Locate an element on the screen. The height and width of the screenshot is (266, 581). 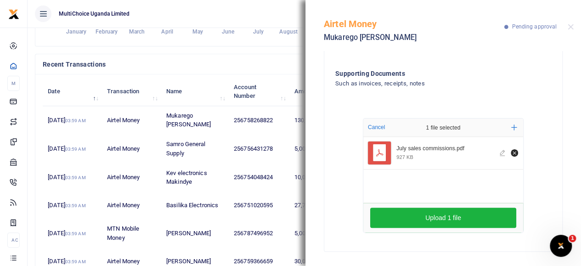
th: Amount: activate to sort column ascending is located at coordinates (310, 91).